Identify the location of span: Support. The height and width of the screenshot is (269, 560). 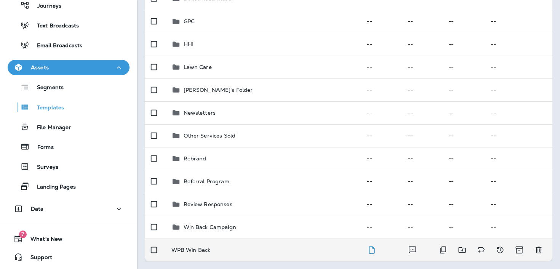
(37, 259).